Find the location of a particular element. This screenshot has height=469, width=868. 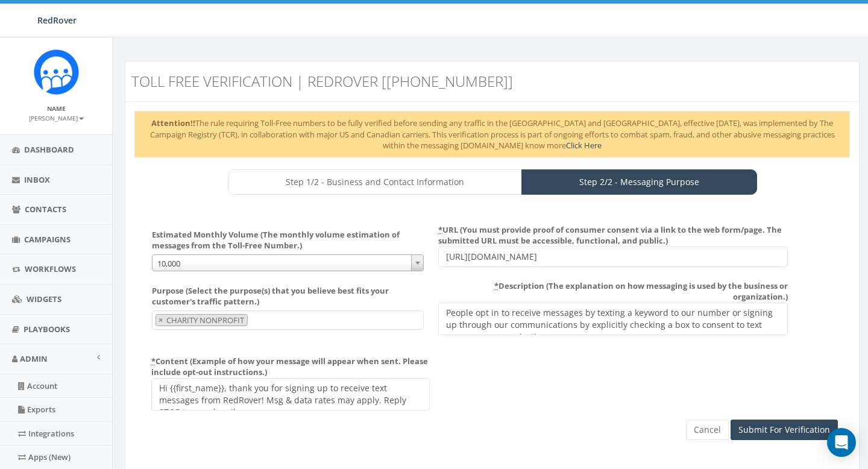

textarea: Hi {{first_name}}, thanks for connecting! This is a message from {{organization_name}}. Reply STO... is located at coordinates (290, 395).